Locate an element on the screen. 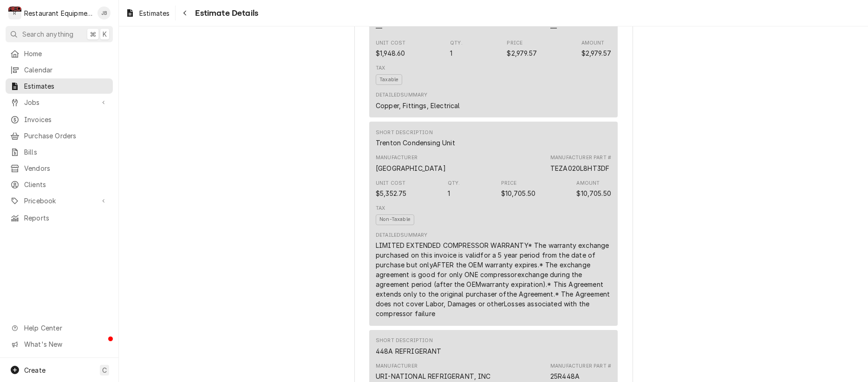  span: Bills is located at coordinates (66, 152).